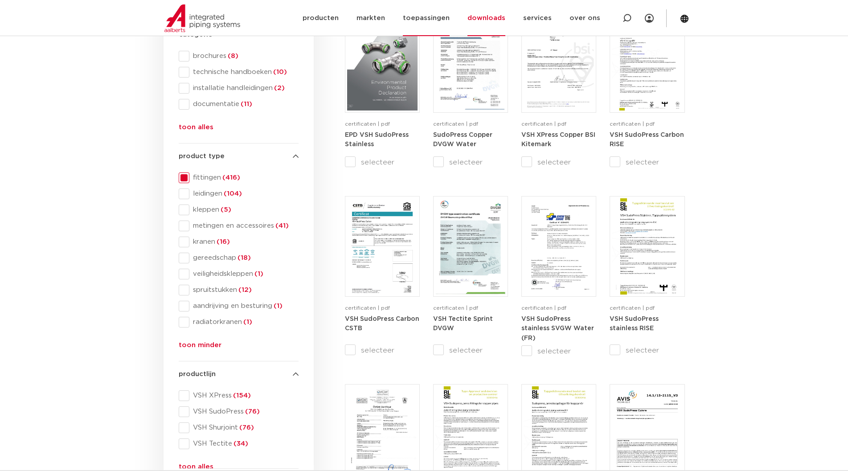 This screenshot has height=471, width=848. What do you see at coordinates (463, 139) in the screenshot?
I see `a: SudoPress Copper DVGW Water` at bounding box center [463, 139].